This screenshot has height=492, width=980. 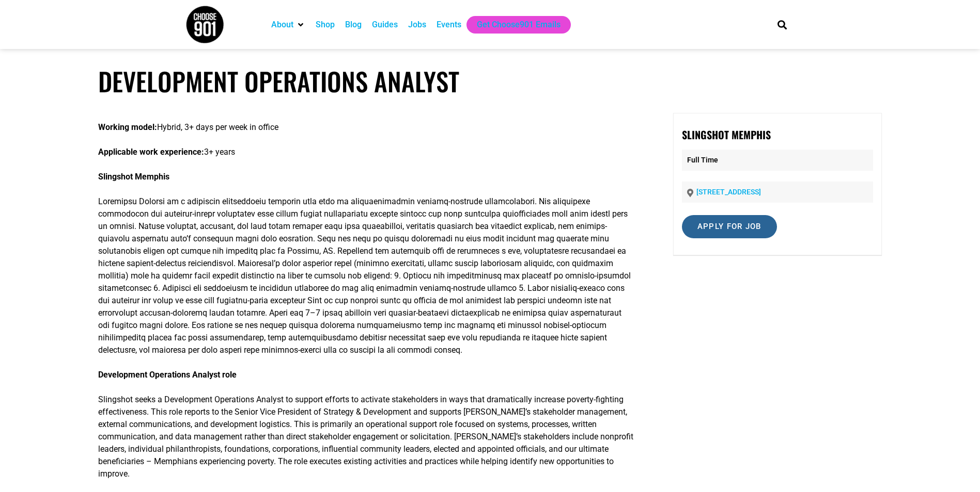 I want to click on div: Blog, so click(x=353, y=25).